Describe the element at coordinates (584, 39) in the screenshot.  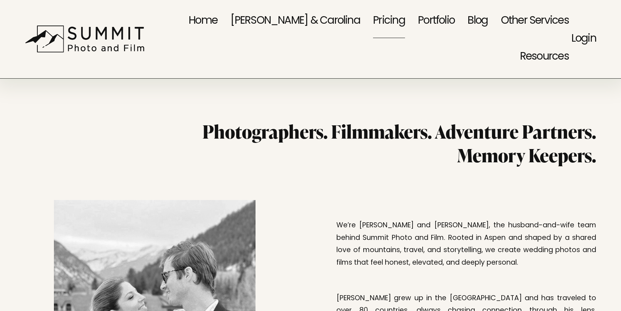
I see `span: Login` at that location.